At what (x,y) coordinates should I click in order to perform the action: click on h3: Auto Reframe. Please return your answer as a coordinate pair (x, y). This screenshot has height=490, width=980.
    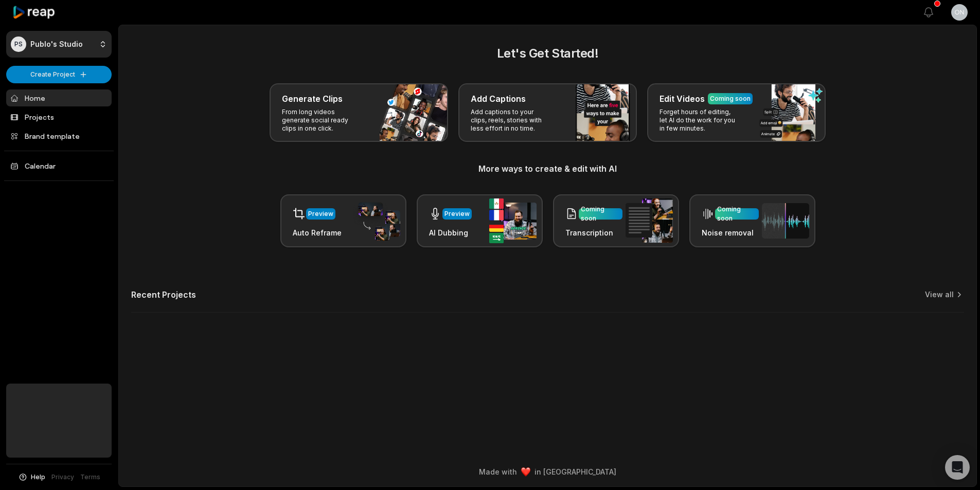
    Looking at the image, I should click on (317, 233).